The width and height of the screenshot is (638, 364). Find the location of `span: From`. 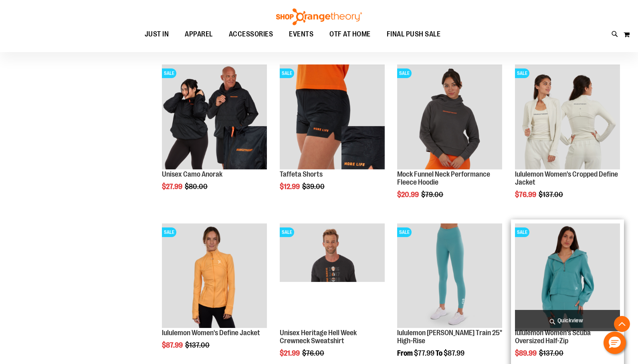

span: From is located at coordinates (405, 353).